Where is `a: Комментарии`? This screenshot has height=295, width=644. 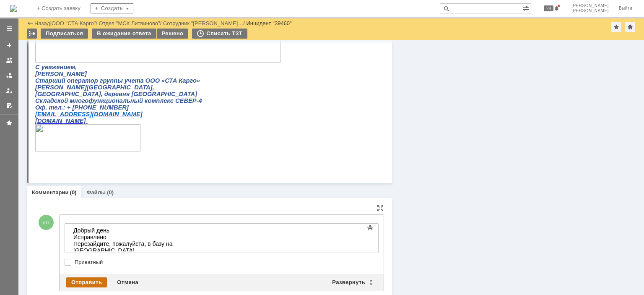
a: Комментарии is located at coordinates (50, 192).